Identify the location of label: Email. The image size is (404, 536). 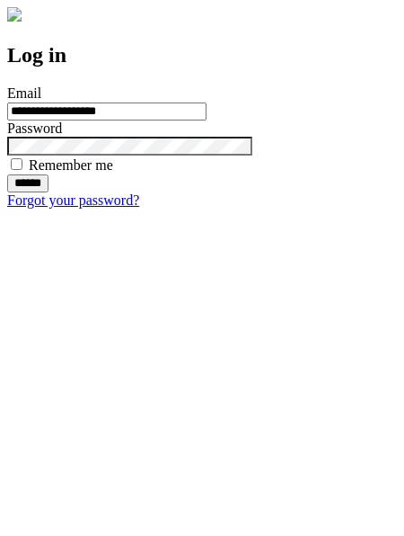
(24, 93).